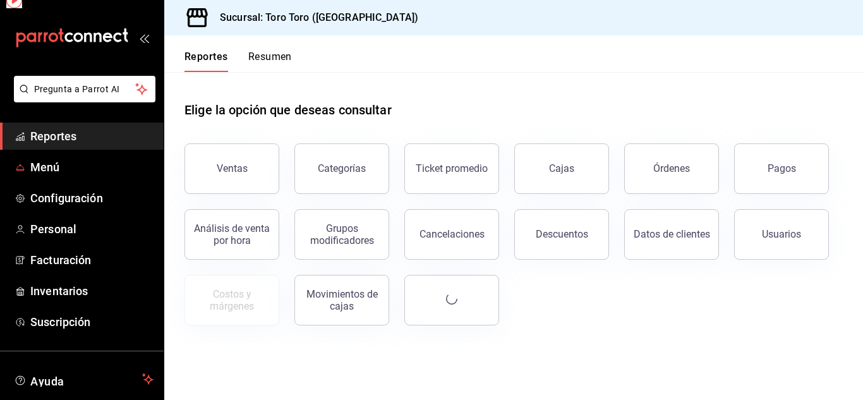 This screenshot has width=863, height=400. Describe the element at coordinates (342, 169) in the screenshot. I see `button: Categorías` at that location.